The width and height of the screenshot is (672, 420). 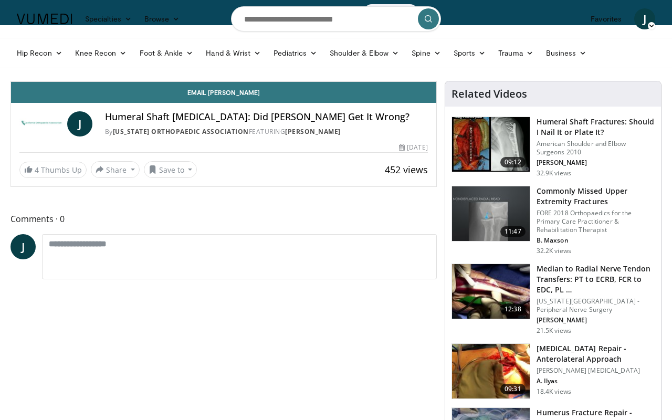 I want to click on input: Search topics, interventions, so click(x=336, y=19).